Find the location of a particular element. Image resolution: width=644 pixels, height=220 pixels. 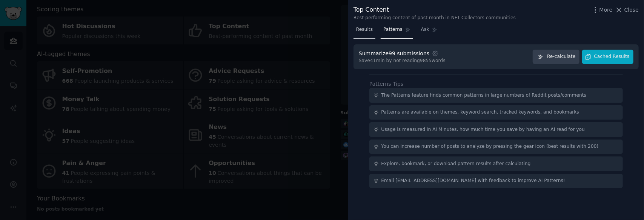

div: You can increase number of posts to analyze by pressing the gear icon (best results with 200) is located at coordinates (490, 147).